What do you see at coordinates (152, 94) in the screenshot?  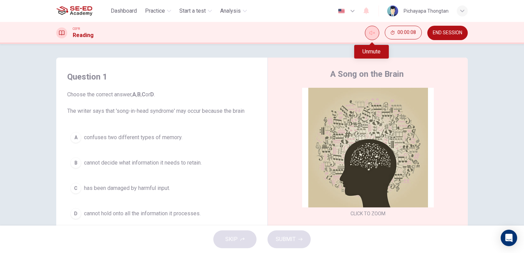 I see `b: D` at bounding box center [152, 94].